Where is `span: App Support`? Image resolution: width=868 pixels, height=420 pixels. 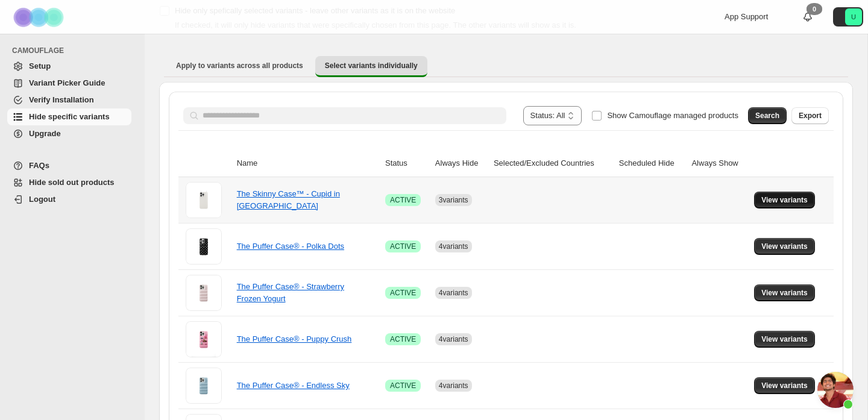 span: App Support is located at coordinates (746, 16).